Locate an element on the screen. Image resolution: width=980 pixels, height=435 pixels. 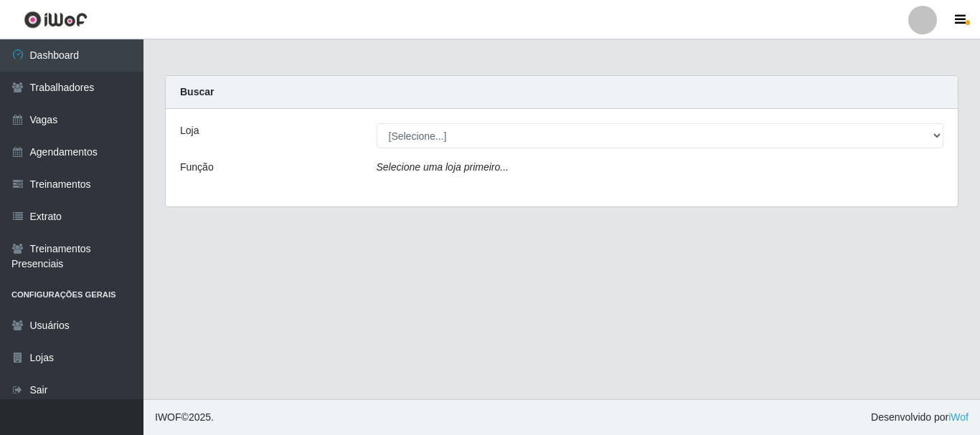
label: Função is located at coordinates (197, 167).